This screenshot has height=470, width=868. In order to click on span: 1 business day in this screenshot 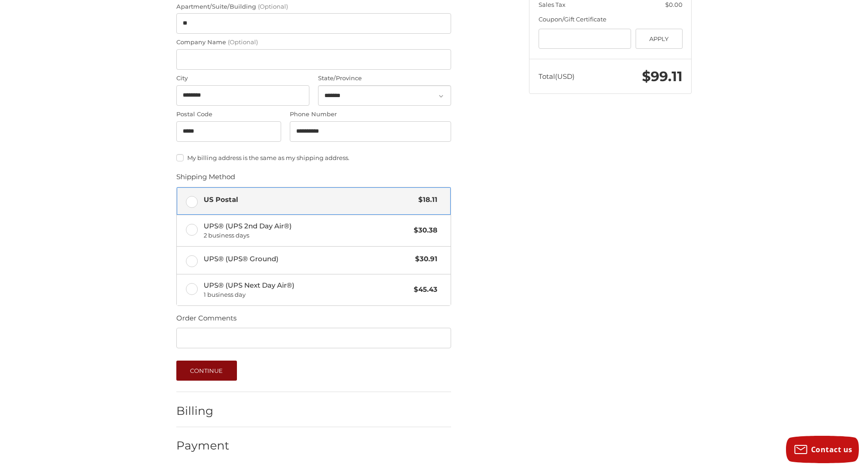, I will do `click(307, 295)`.